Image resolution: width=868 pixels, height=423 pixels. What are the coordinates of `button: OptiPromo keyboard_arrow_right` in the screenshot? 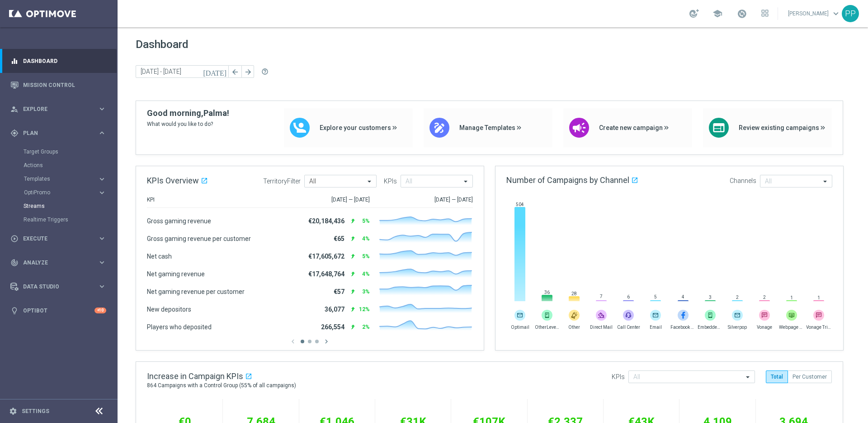 It's located at (65, 193).